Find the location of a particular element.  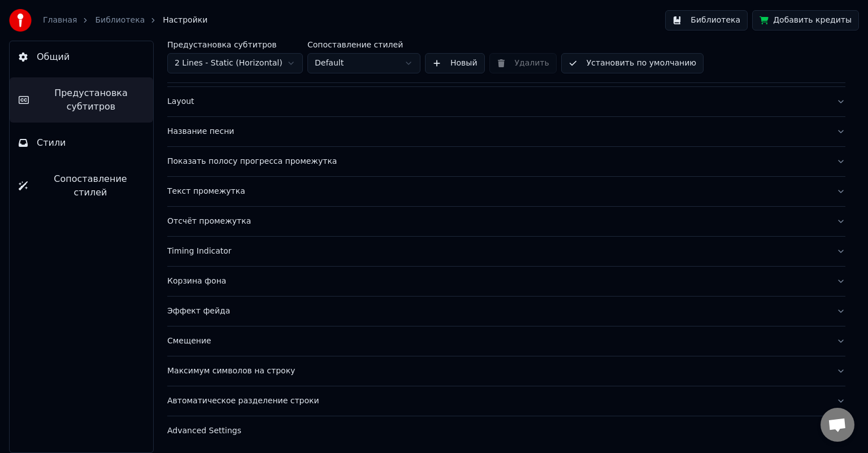

button: Автоматическое разделение строки is located at coordinates (506, 401).